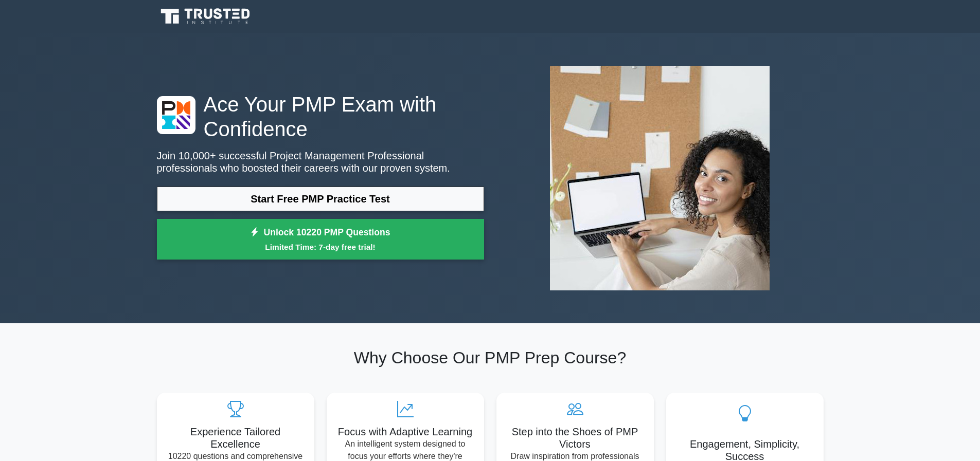  I want to click on a: Start Free PMP Practice Test, so click(320, 199).